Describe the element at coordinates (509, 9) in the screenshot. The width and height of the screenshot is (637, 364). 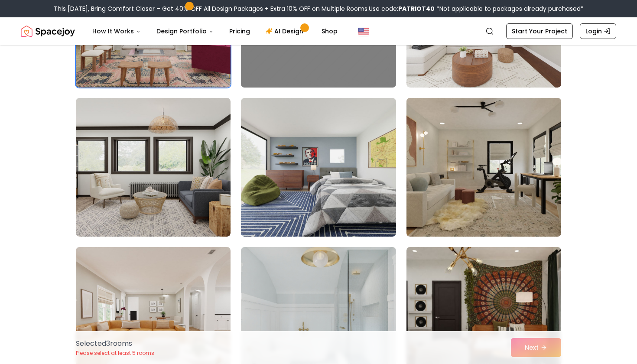
I see `span: *Not applicable to packages already purchased*` at that location.